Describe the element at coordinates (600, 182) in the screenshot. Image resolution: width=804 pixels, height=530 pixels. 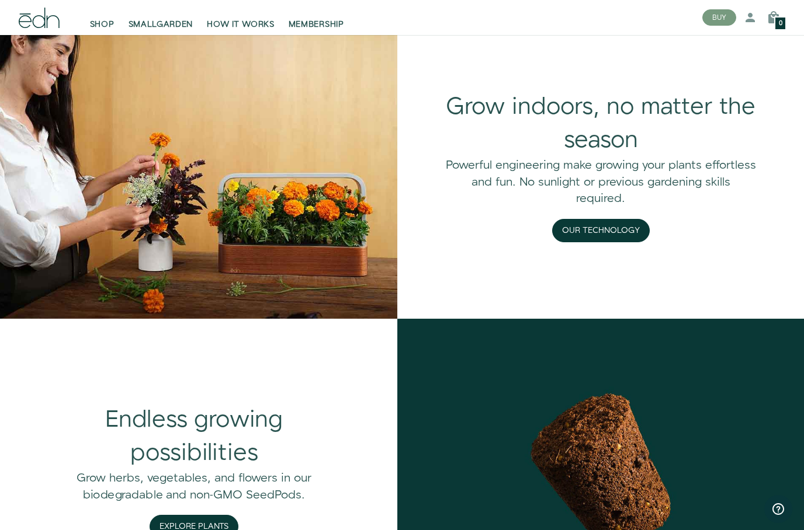
I see `div: Powerful engineering make growing your plants effortless and fun. No sunlight or previous gardeni...` at that location.